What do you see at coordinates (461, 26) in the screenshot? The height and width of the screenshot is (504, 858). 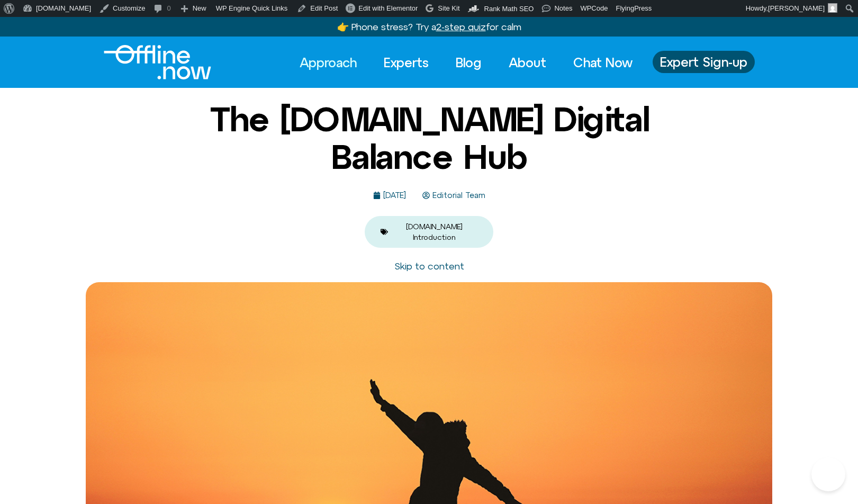 I see `u: 2-step quiz` at bounding box center [461, 26].